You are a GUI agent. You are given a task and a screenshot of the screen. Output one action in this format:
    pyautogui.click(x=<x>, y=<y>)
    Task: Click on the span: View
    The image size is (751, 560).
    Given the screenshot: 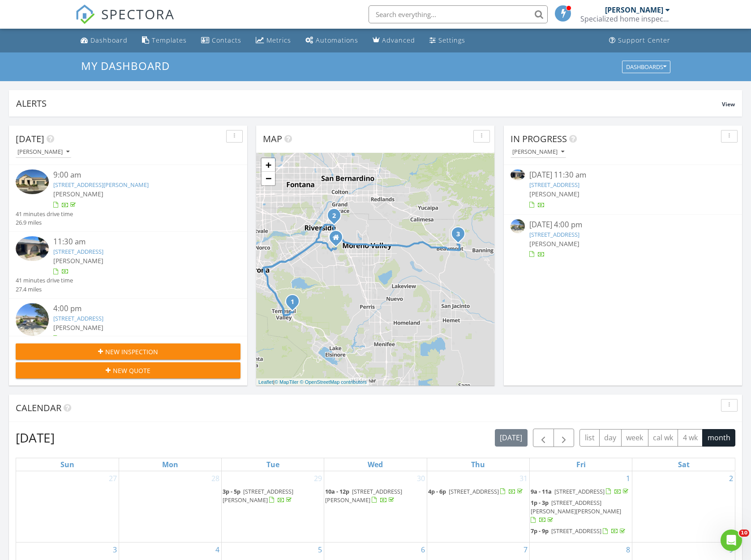 What is the action you would take?
    pyautogui.click(x=728, y=104)
    